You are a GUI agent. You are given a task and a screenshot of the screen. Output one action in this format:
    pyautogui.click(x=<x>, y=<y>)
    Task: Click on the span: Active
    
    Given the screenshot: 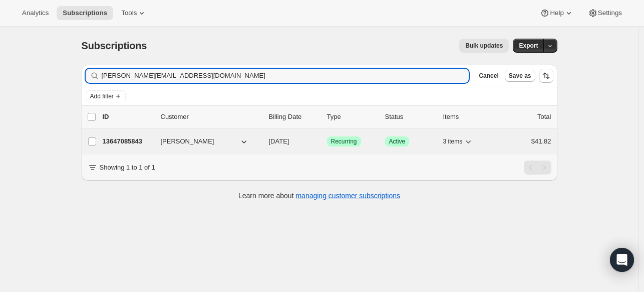 What is the action you would take?
    pyautogui.click(x=397, y=142)
    